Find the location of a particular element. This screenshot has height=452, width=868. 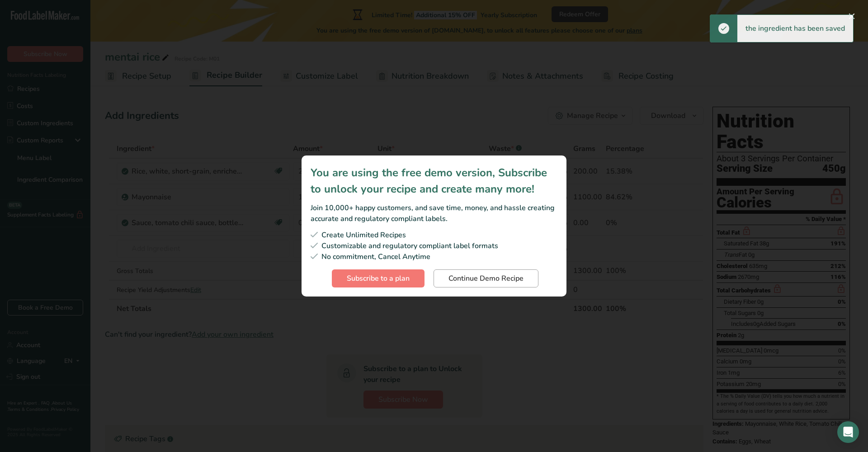

span: Subscribe to a plan is located at coordinates (378, 278).